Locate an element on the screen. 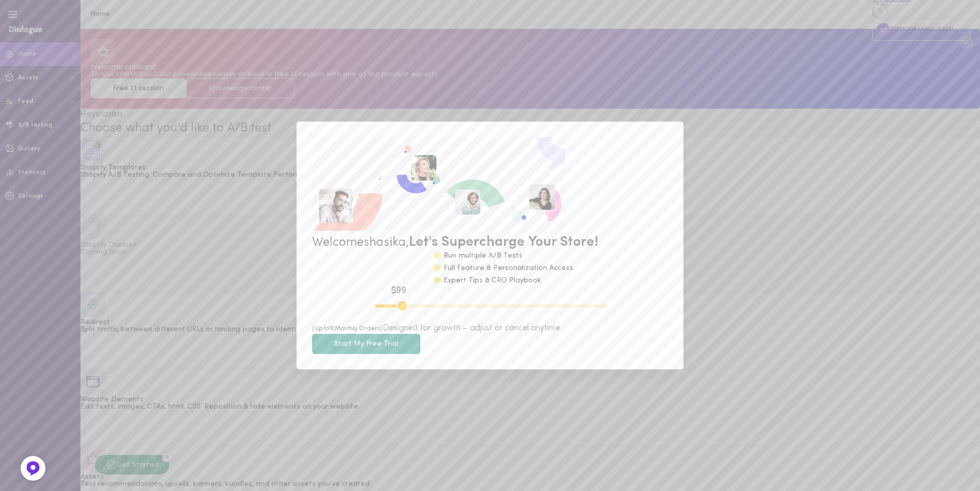  img: Feedback Button is located at coordinates (33, 469).